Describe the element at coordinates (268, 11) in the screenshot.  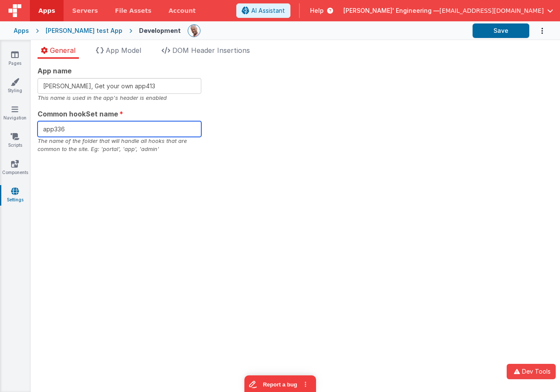
I see `span: AI Assistant` at that location.